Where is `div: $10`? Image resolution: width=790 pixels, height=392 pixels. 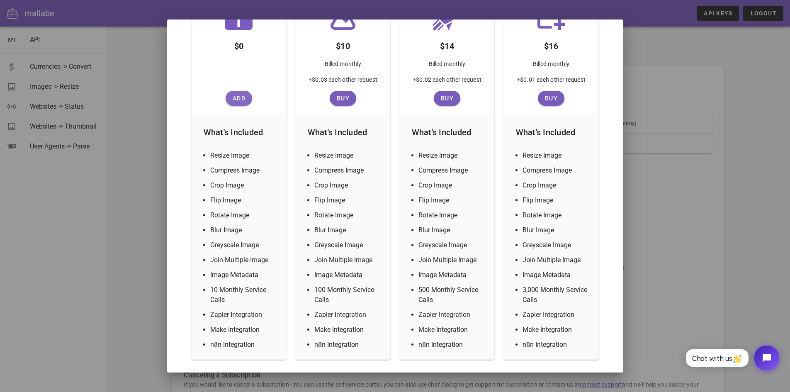
div: $10 is located at coordinates (343, 44).